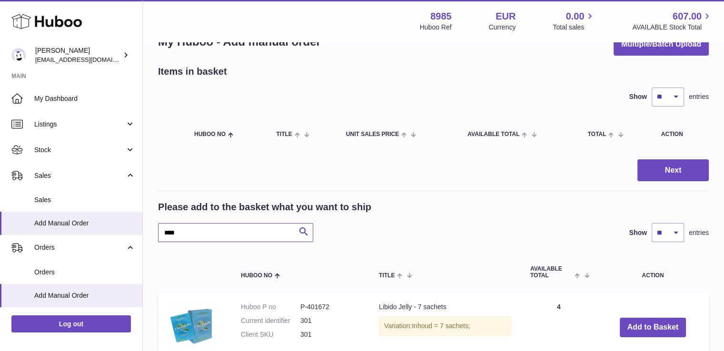 This screenshot has height=351, width=724. What do you see at coordinates (445, 326) in the screenshot?
I see `div: Variation:` at bounding box center [445, 326].